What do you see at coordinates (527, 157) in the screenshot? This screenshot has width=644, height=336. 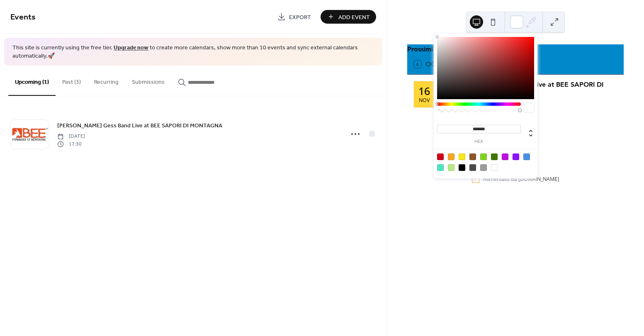 I see `div: #4A90E2` at bounding box center [527, 157].